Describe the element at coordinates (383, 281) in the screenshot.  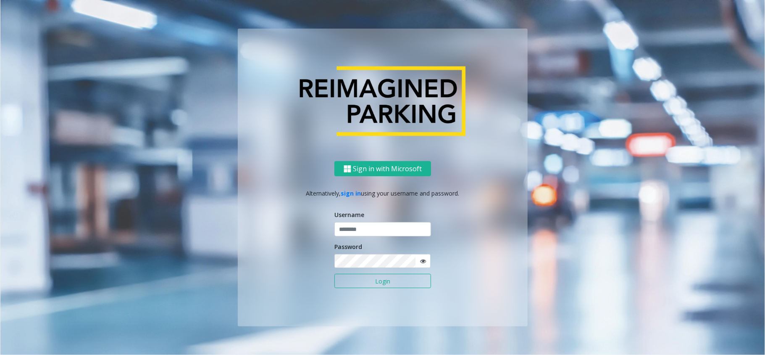
I see `button: Login` at that location.